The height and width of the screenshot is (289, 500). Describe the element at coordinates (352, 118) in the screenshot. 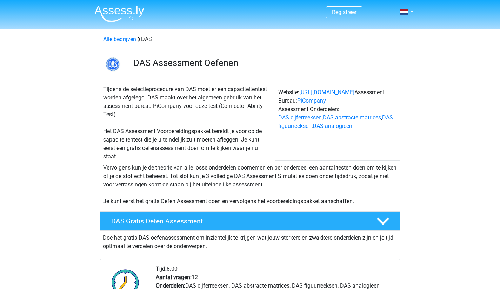

I see `a: DAS abstracte matrices` at that location.